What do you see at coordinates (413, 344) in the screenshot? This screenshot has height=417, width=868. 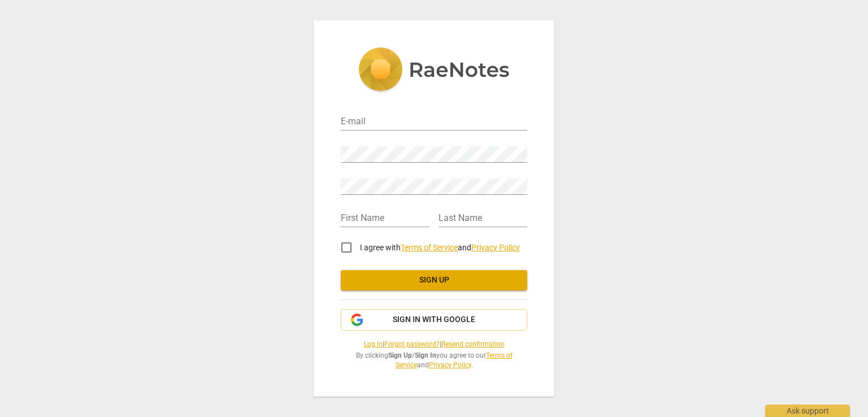 I see `a: Forgot password?` at bounding box center [413, 344].